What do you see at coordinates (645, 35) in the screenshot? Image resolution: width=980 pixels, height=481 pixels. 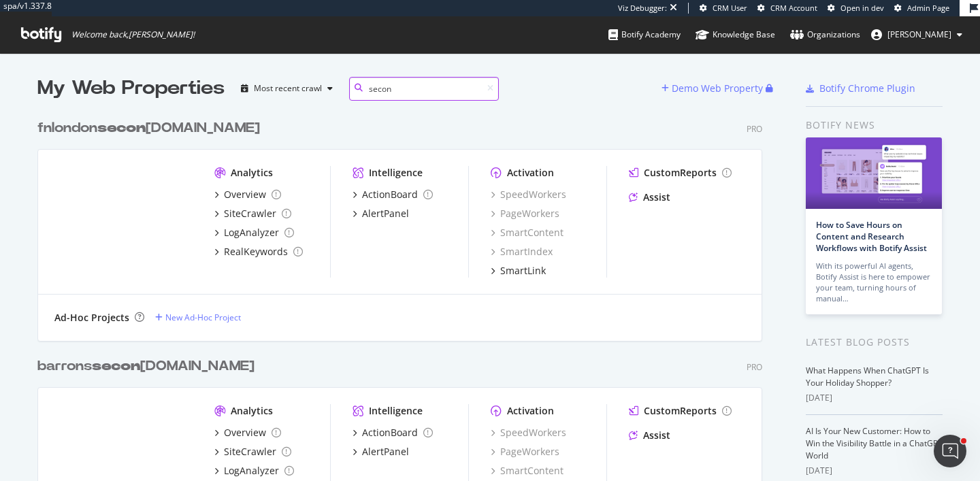 I see `a: Botify Academy` at bounding box center [645, 35].